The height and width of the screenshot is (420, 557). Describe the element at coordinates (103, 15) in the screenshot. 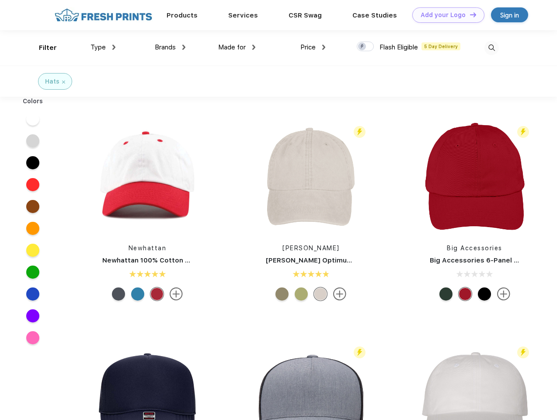

I see `img: fo%20logo%202.webp` at that location.